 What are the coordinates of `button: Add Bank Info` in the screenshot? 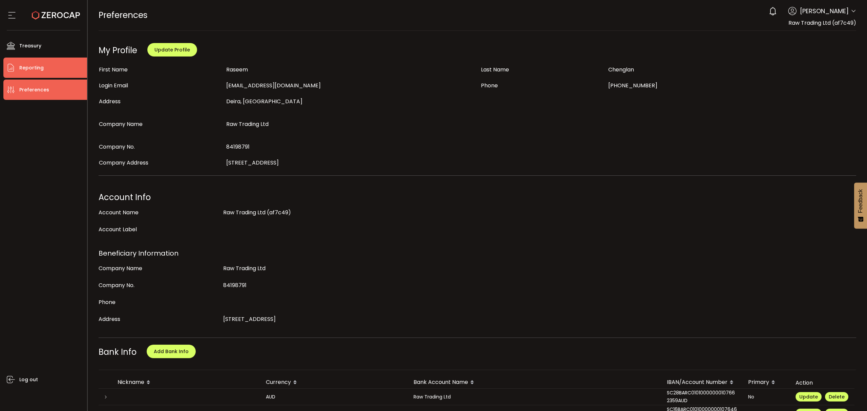 It's located at (171, 351).